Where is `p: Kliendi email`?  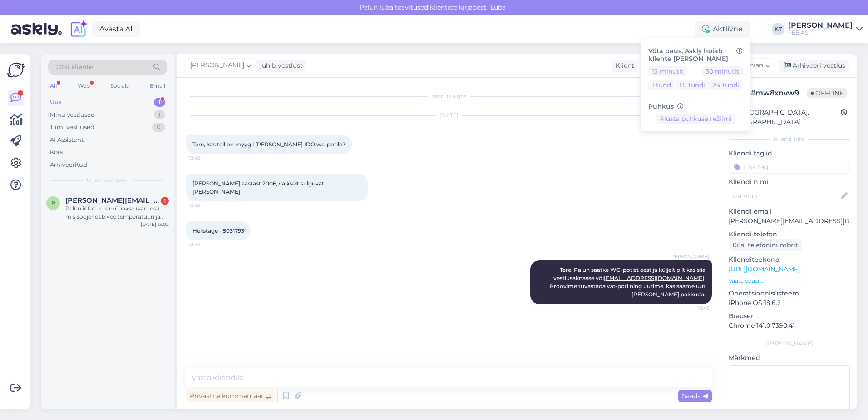
p: Kliendi email is located at coordinates (789, 211).